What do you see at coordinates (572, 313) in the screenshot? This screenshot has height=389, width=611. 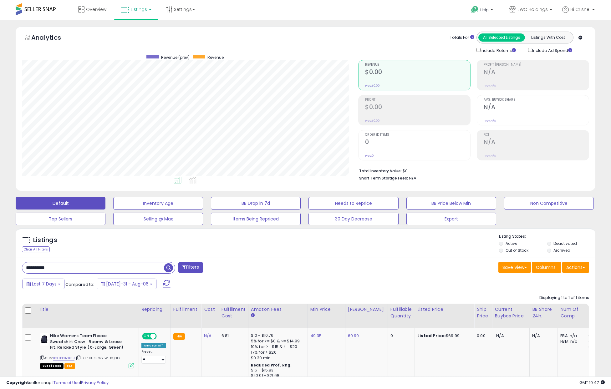 I see `div: Num of Comp.` at bounding box center [572, 313].